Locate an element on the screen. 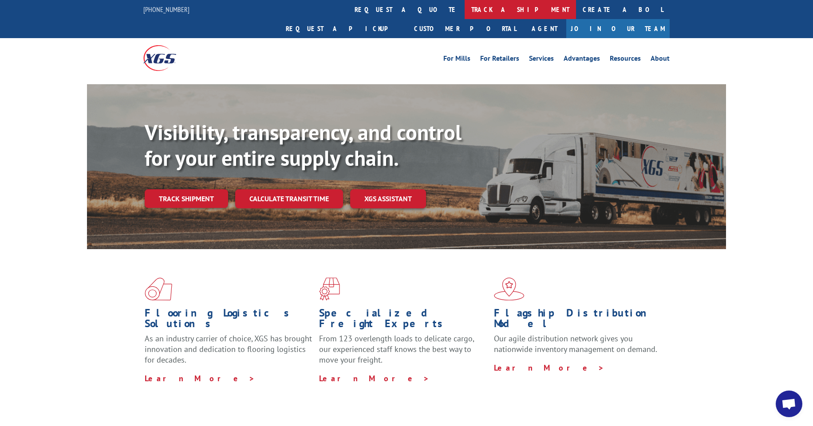 Image resolution: width=813 pixels, height=426 pixels. a: Advantages is located at coordinates (582, 60).